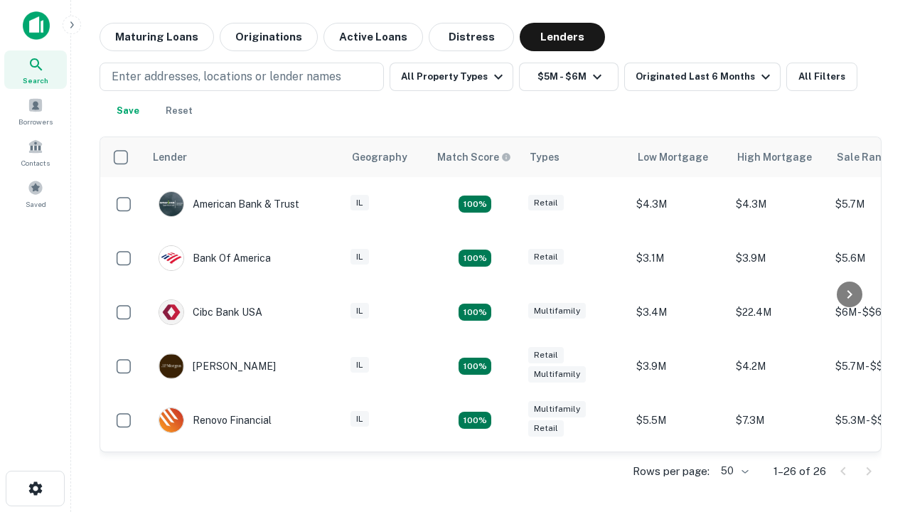 This screenshot has height=512, width=910. Describe the element at coordinates (36, 152) in the screenshot. I see `div: Contacts` at that location.